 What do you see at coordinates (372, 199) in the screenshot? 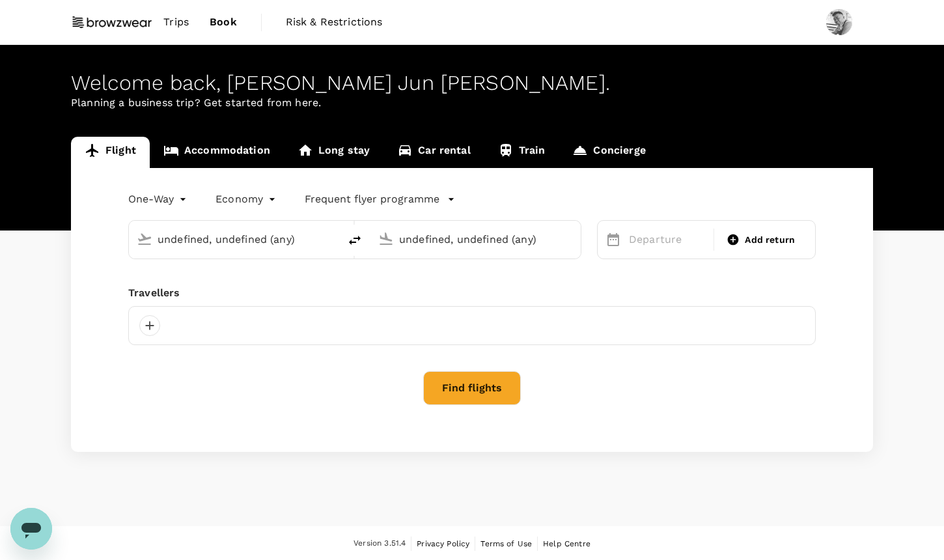
I see `p: Frequent flyer programme` at bounding box center [372, 199].